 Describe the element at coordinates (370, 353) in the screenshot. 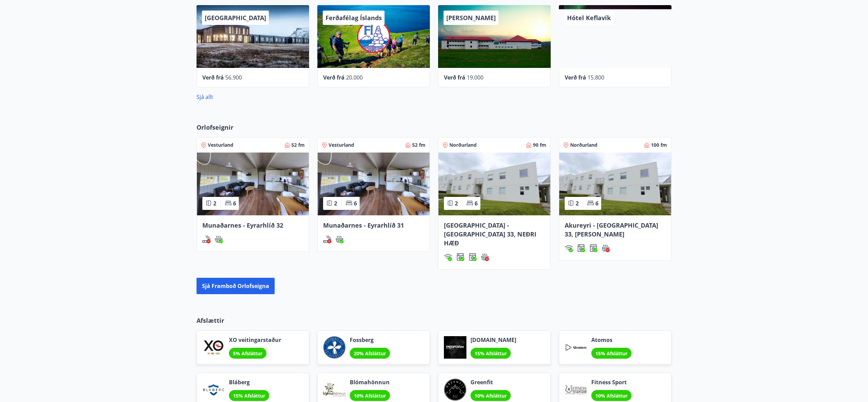

I see `span: 20% Afsláttur` at that location.